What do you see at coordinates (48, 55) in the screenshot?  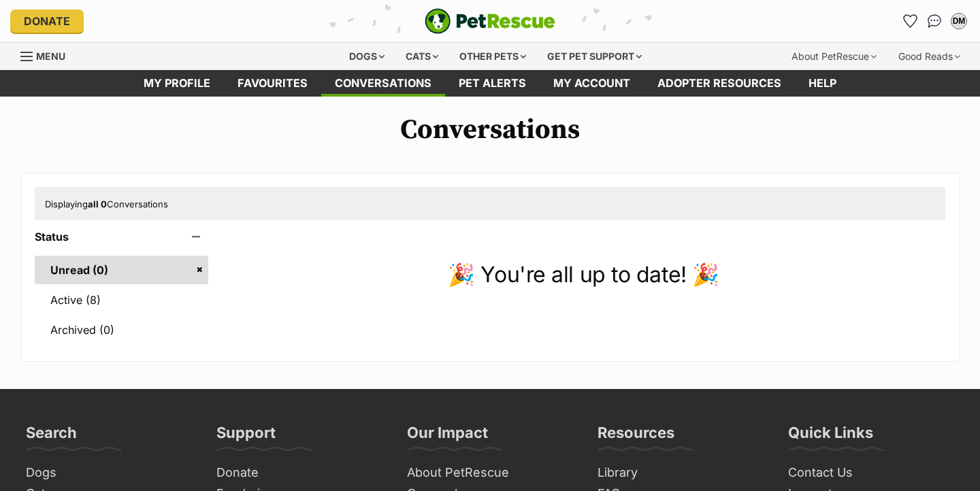 I see `a: Menu` at bounding box center [48, 55].